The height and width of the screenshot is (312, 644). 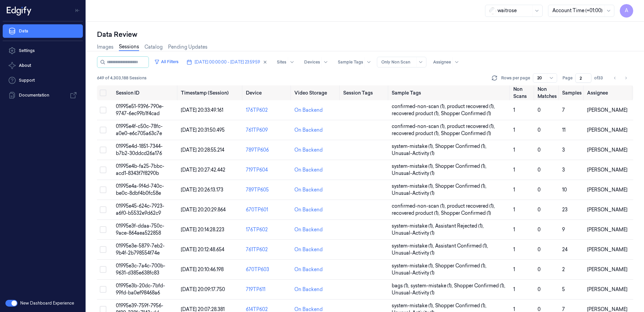 I want to click on a: Images, so click(x=105, y=47).